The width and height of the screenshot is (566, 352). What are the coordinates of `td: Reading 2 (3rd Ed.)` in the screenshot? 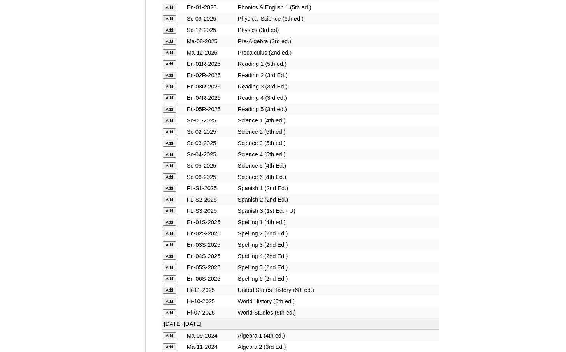 It's located at (338, 75).